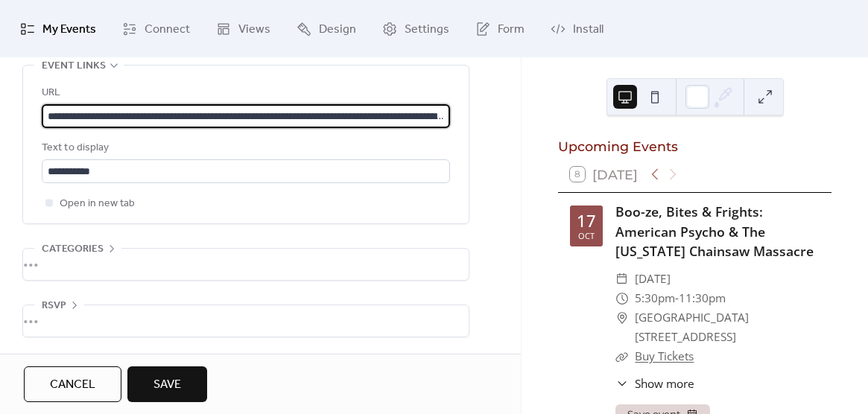 This screenshot has width=868, height=414. I want to click on span: RSVP, so click(54, 306).